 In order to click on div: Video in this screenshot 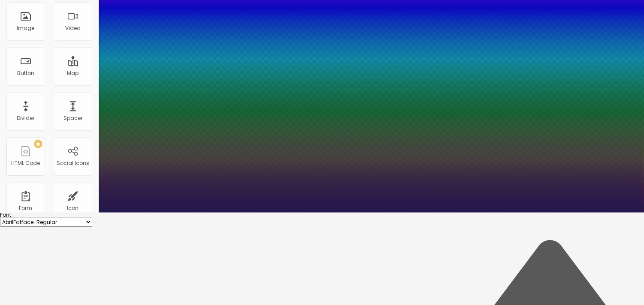, I will do `click(73, 28)`.